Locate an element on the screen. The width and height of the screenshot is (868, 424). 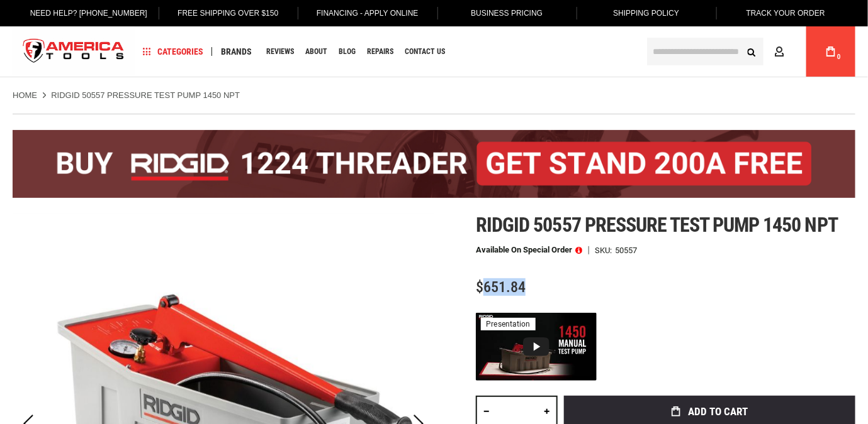
a: Reviews is located at coordinates (280, 52).